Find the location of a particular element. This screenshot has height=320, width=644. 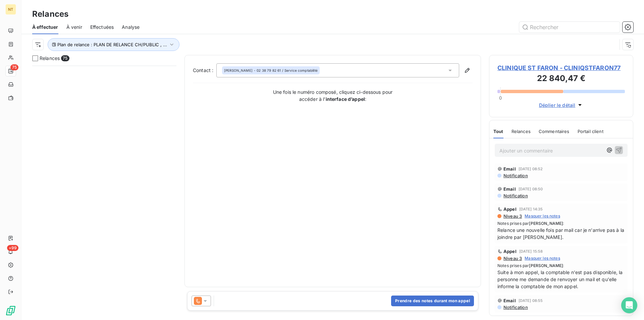

span: Plan de relance : PLAN DE RELANCE CH/PUBLIC , ... is located at coordinates (112, 44).